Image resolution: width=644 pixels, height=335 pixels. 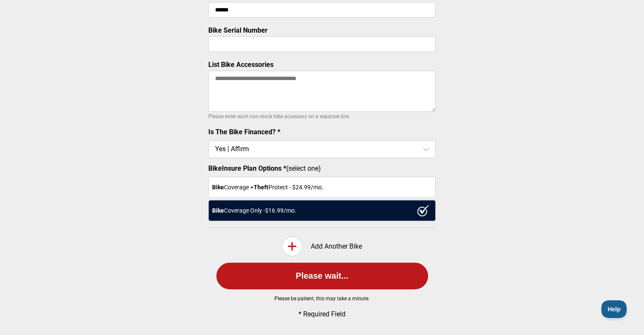 I want to click on p: Please enter each non-stock bike accessory on a separate line, so click(x=322, y=117).